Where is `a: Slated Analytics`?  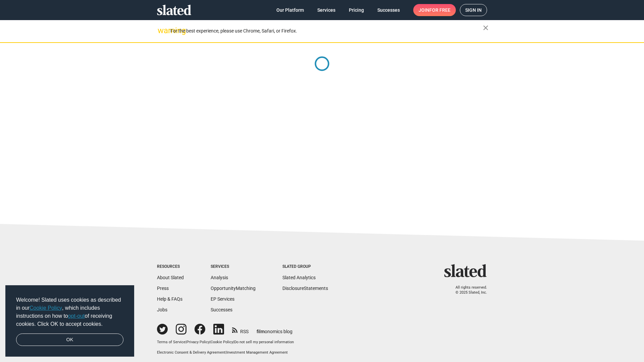 a: Slated Analytics is located at coordinates (299, 278).